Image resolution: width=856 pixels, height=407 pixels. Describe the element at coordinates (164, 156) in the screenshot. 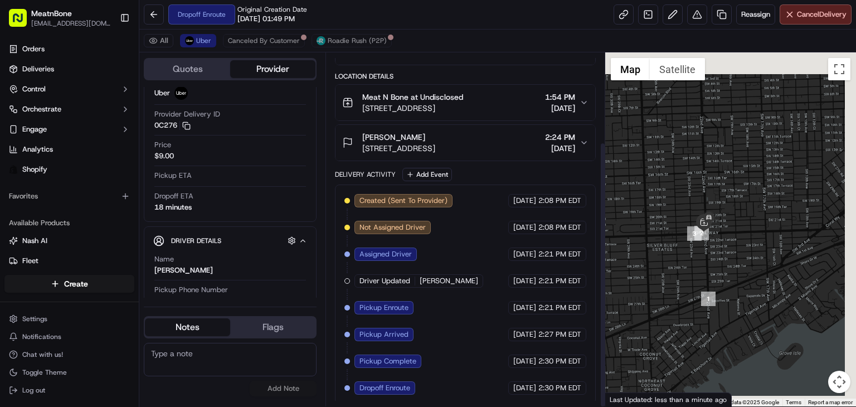

I see `span: $9.00` at that location.